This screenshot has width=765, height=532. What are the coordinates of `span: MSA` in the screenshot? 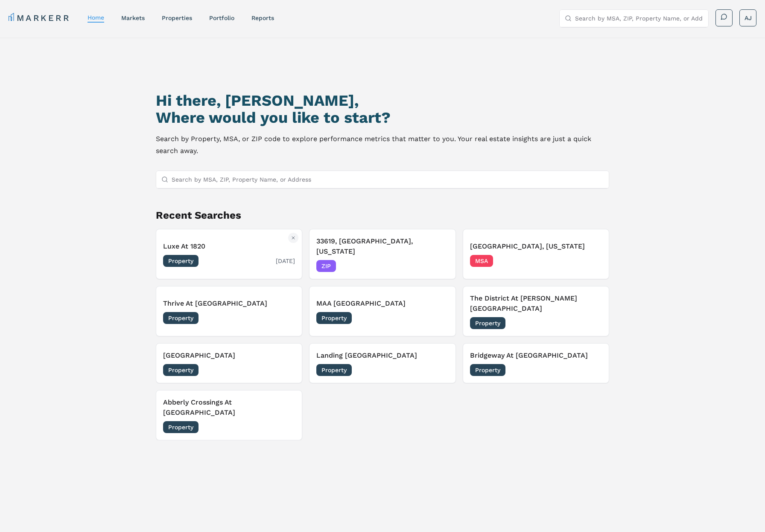 It's located at (481, 261).